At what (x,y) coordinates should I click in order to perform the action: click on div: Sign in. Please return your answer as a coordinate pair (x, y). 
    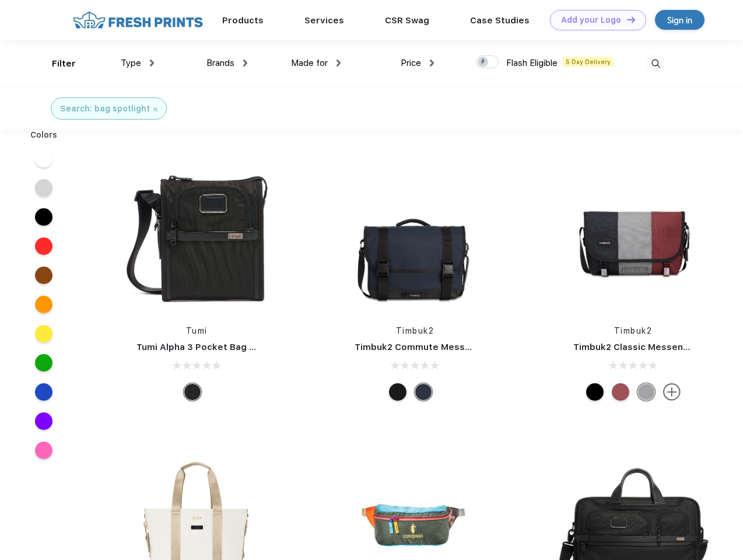
    Looking at the image, I should click on (679, 20).